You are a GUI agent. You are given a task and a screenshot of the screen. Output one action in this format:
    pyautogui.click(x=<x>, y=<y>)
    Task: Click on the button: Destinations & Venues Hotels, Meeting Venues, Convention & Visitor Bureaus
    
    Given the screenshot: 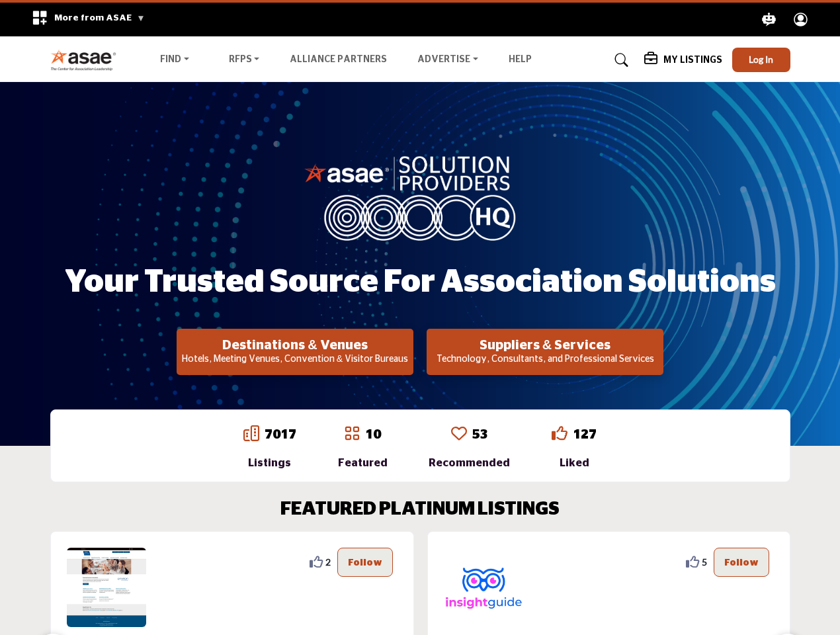 What is the action you would take?
    pyautogui.click(x=295, y=352)
    